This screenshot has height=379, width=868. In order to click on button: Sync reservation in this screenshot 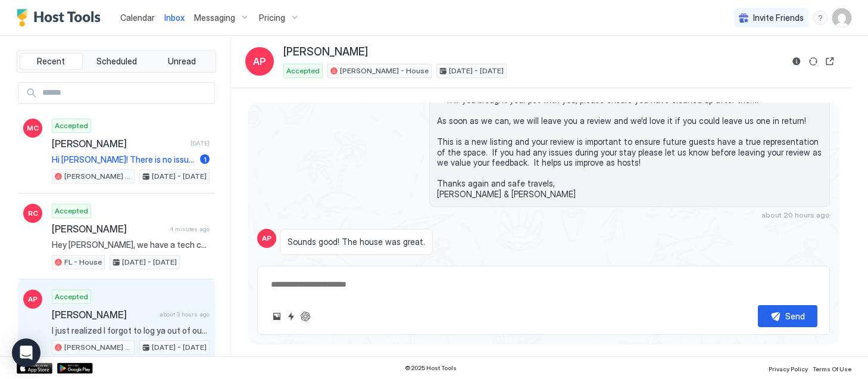, I will do `click(813, 61)`.